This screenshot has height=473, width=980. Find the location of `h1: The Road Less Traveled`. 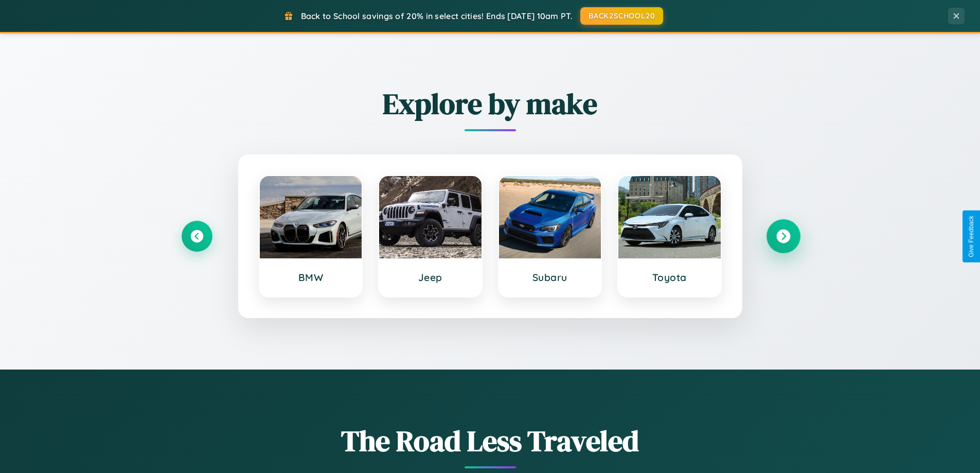

h1: The Road Less Traveled is located at coordinates (490, 441).